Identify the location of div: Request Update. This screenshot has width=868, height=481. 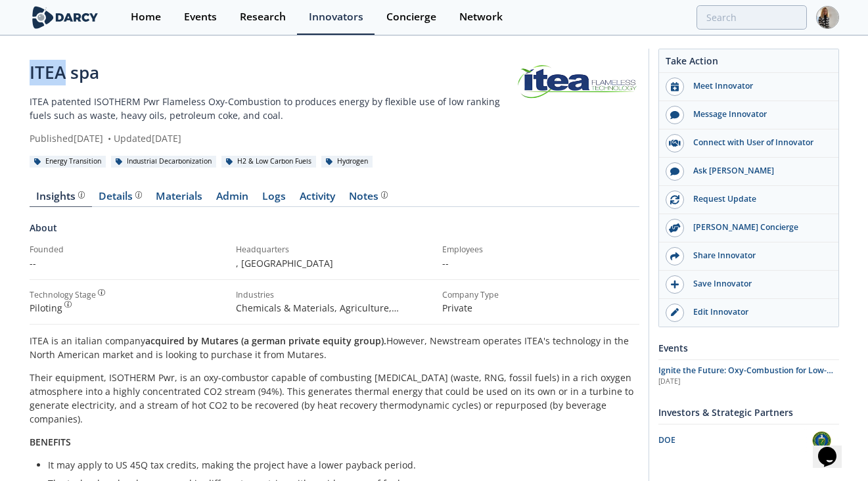
(758, 199).